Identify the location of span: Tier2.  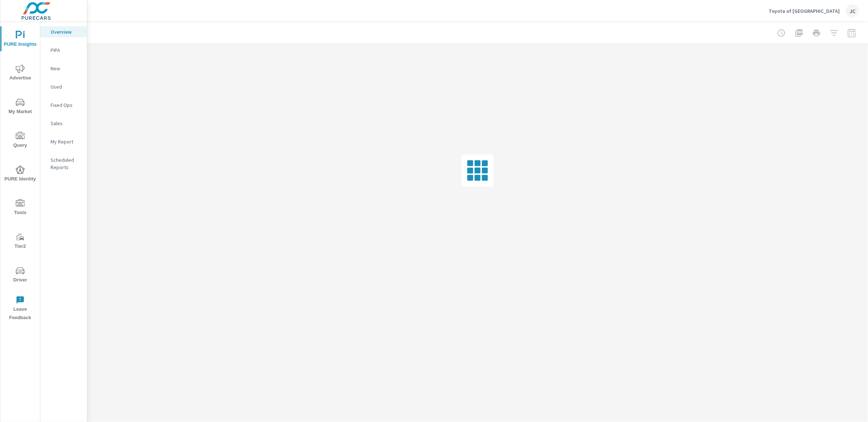
(20, 242).